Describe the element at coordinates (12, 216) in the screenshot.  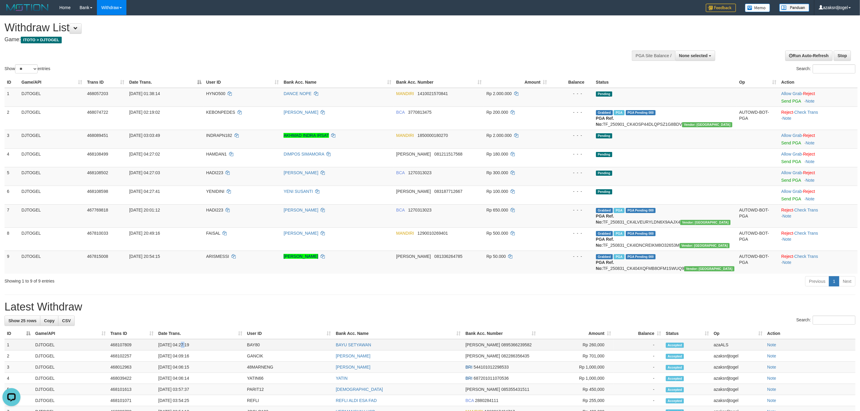
I see `td: 7` at that location.